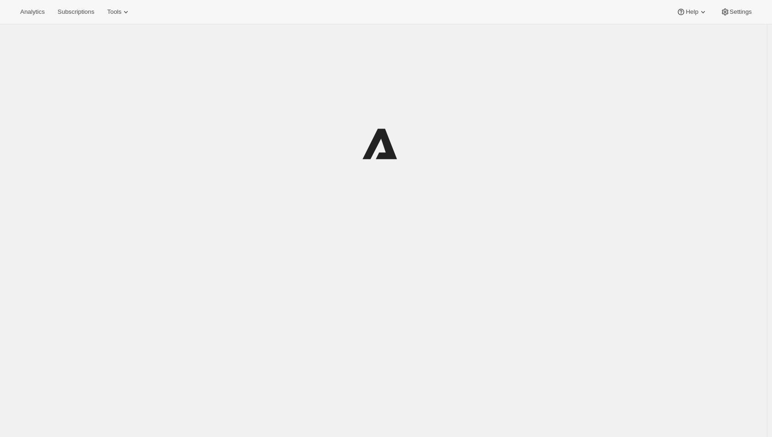  I want to click on span: Help, so click(692, 12).